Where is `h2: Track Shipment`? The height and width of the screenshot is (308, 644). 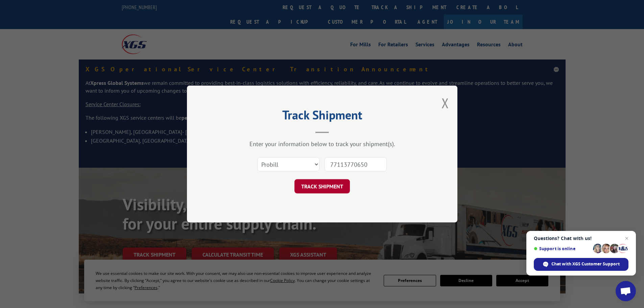
h2: Track Shipment is located at coordinates (322, 117).